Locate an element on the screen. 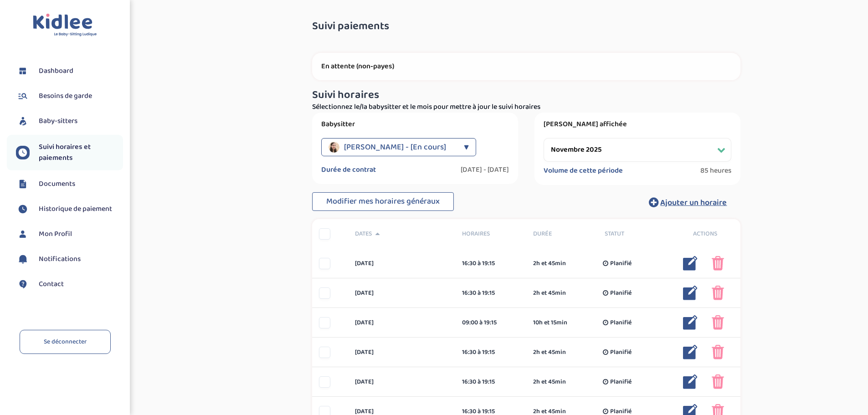 The height and width of the screenshot is (415, 868). img: dashboard.svg is located at coordinates (23, 71).